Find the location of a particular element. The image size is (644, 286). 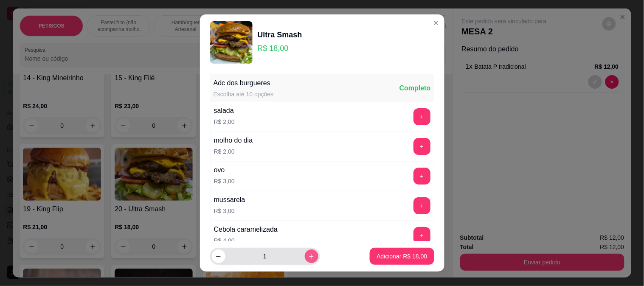

button: Adicionar R$ 18,00 is located at coordinates (402, 256).